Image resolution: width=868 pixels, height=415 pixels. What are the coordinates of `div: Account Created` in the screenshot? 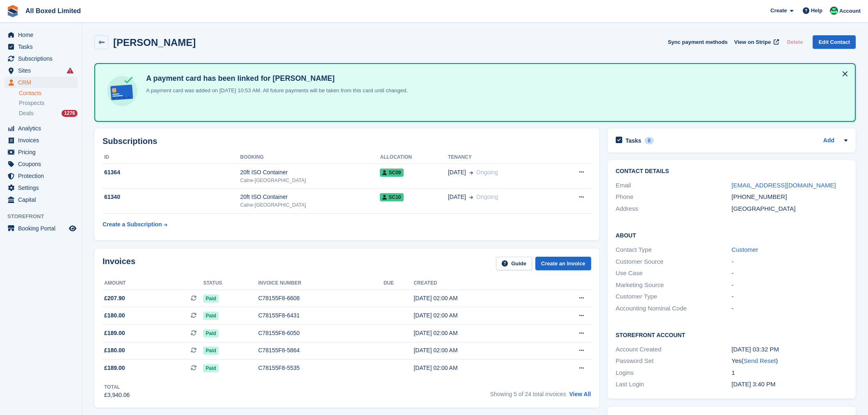 It's located at (674, 350).